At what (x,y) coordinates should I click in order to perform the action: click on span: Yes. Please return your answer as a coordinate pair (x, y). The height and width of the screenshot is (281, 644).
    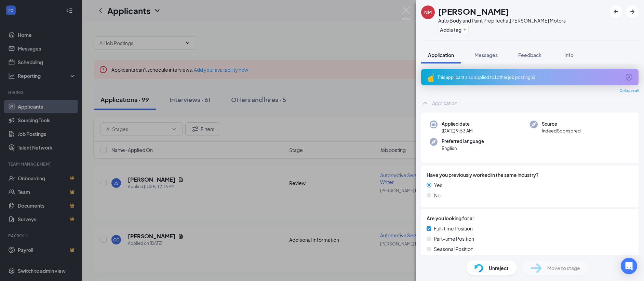
    Looking at the image, I should click on (438, 185).